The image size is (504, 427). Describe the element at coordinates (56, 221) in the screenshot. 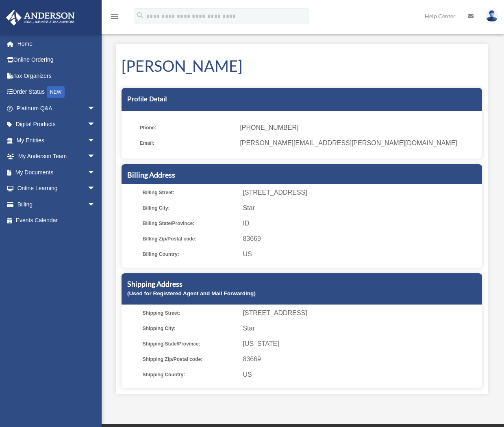

I see `a: Events Calendar` at that location.